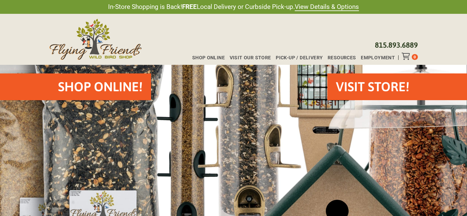 The height and width of the screenshot is (216, 467). I want to click on a: Employment, so click(375, 58).